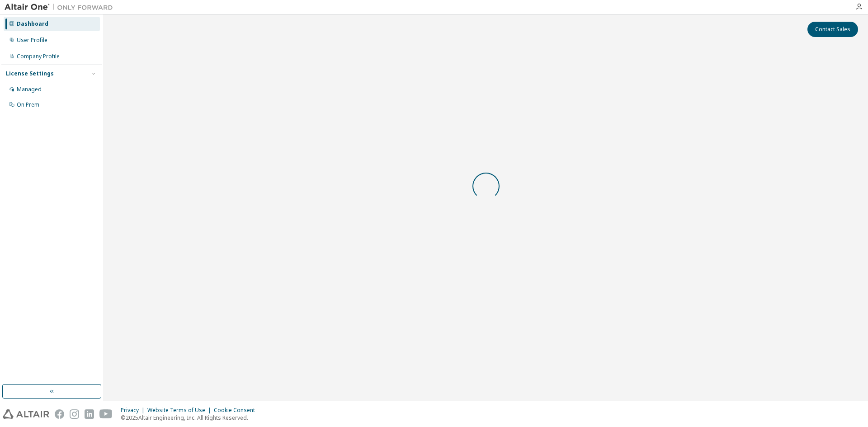  I want to click on button: Contact Sales, so click(832, 30).